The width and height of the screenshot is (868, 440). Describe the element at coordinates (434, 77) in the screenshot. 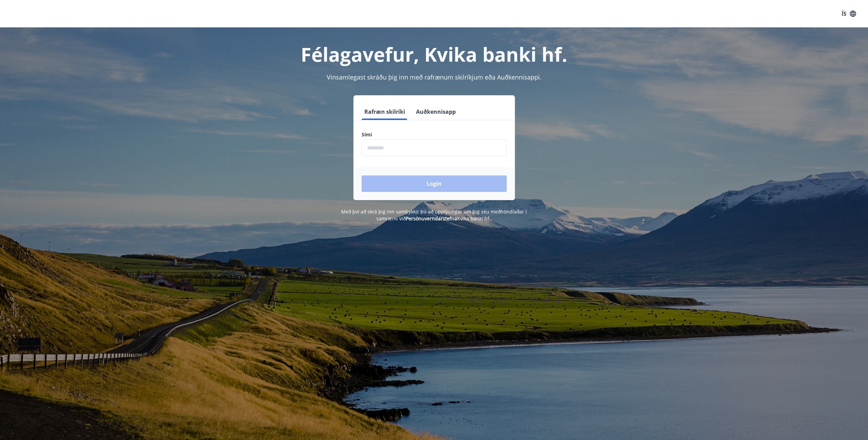

I see `span: Vinsamlegast skráðu þig inn með rafrænum skilríkjum eða Auðkennisappi.` at that location.